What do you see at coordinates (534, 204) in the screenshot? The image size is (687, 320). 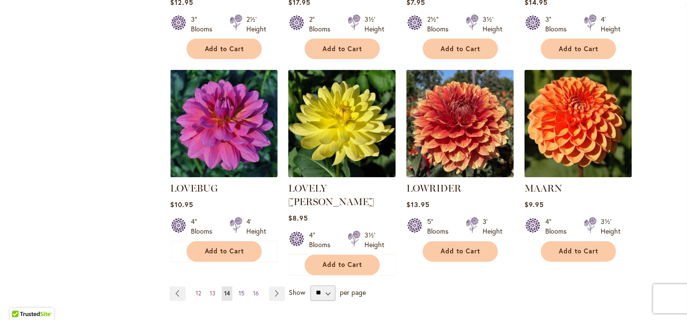 I see `span: $9.95` at bounding box center [534, 204].